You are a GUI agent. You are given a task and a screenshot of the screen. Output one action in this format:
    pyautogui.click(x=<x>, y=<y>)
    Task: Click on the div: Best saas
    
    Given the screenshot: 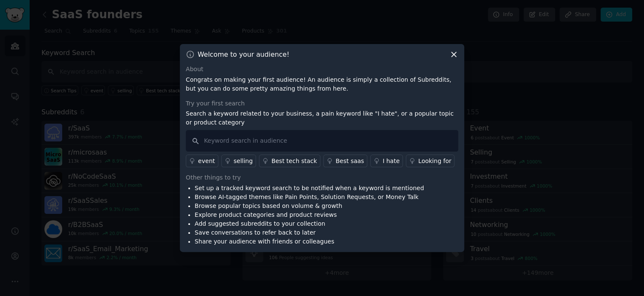 What is the action you would take?
    pyautogui.click(x=349, y=161)
    